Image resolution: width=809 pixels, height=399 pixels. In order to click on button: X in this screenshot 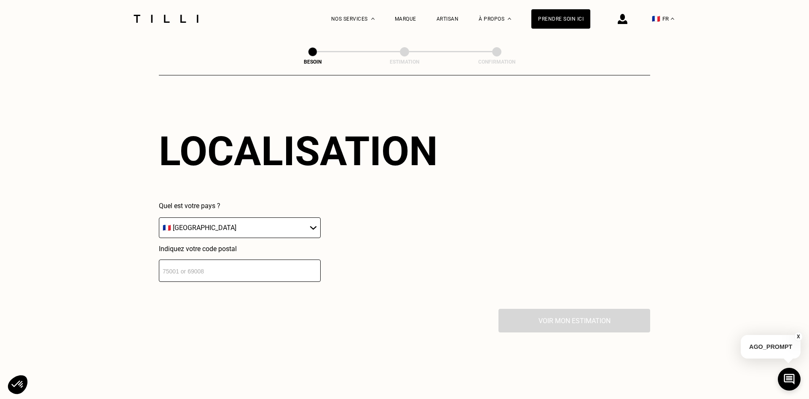, I will do `click(799, 337)`.